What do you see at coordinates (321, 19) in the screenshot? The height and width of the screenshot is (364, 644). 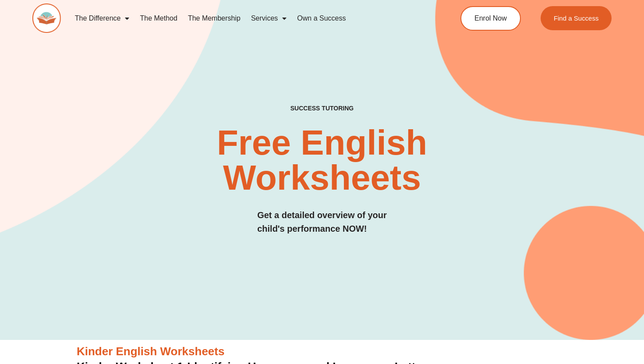 I see `a: Own a Success` at bounding box center [321, 19].